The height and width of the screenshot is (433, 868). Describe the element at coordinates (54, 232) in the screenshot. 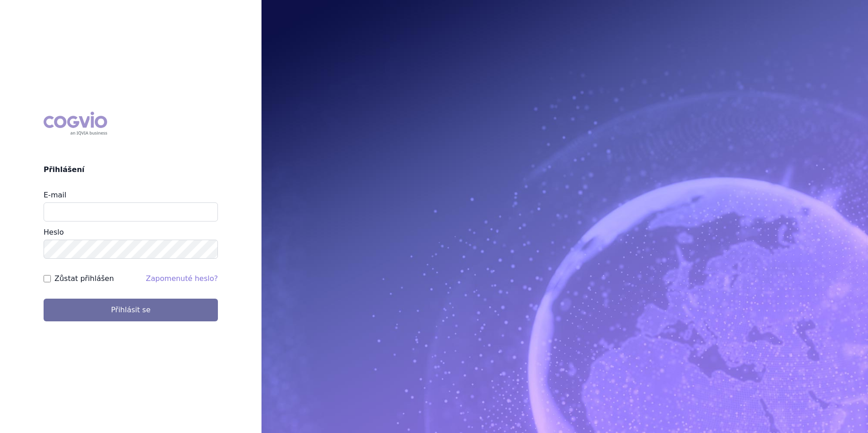

I see `label: Heslo` at that location.